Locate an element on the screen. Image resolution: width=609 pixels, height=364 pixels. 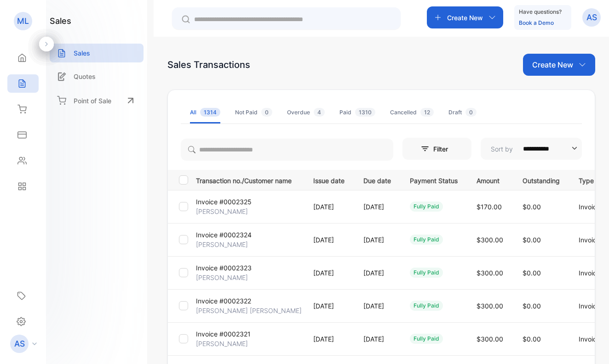
p: Sort by is located at coordinates (502, 149).